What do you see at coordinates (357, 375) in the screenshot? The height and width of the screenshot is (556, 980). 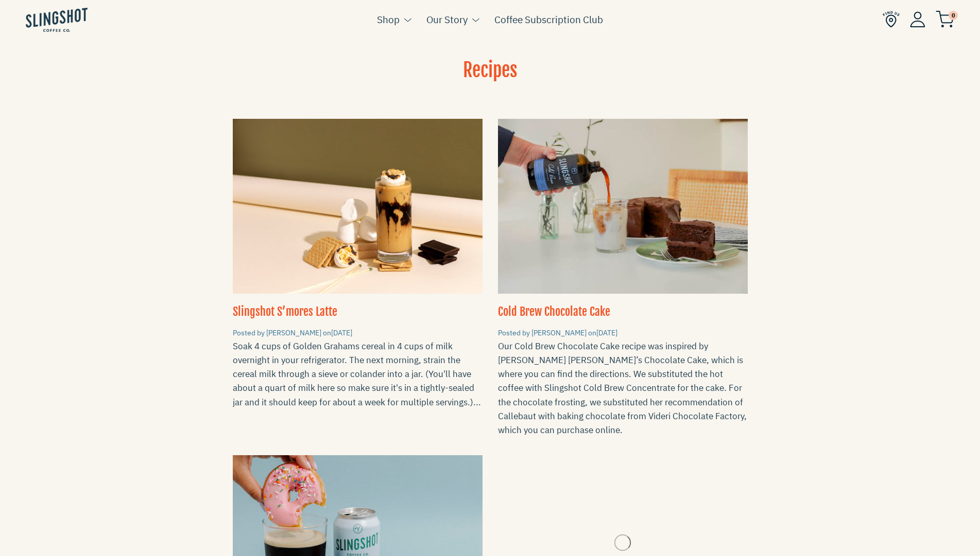 I see `div: Soak 4 cups of Golden Grahams cereal in 4 cups of milk overnight in your refrigerator.⁠ The next ...` at bounding box center [357, 375].